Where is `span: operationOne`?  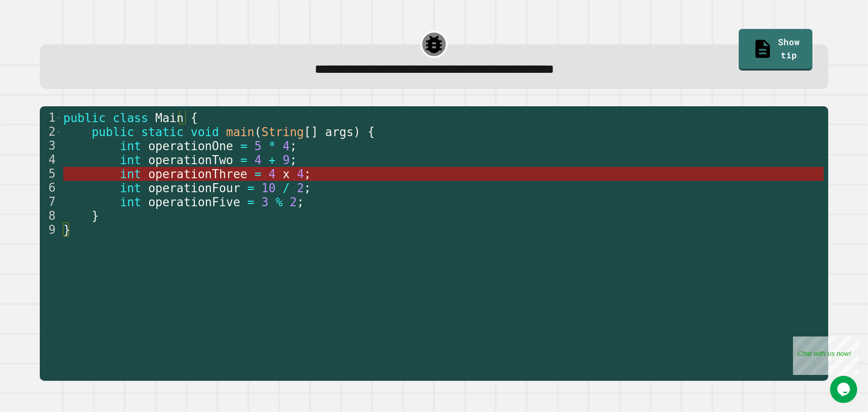 span: operationOne is located at coordinates (190, 146).